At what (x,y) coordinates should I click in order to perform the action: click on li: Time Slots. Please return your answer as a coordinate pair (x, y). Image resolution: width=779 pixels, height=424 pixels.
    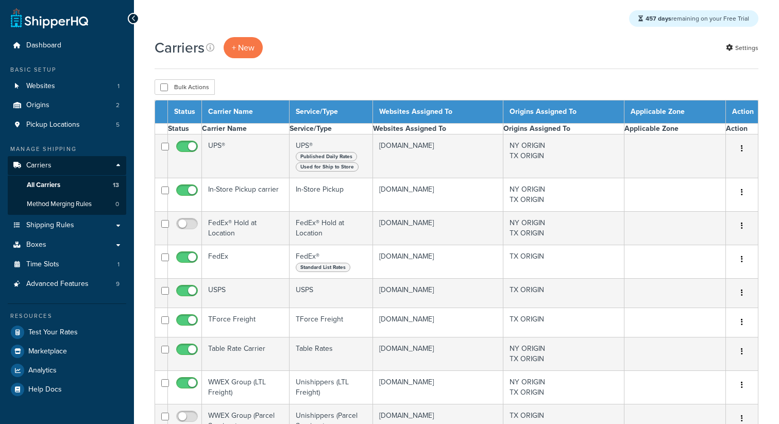
    Looking at the image, I should click on (67, 264).